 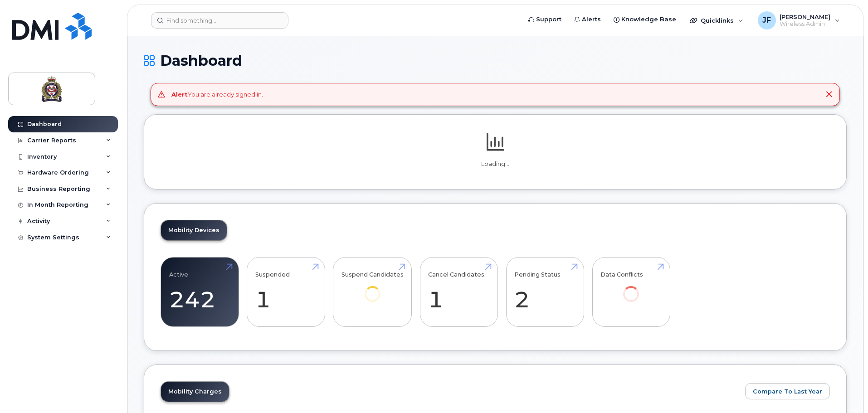 I want to click on a: Active 242, so click(x=200, y=292).